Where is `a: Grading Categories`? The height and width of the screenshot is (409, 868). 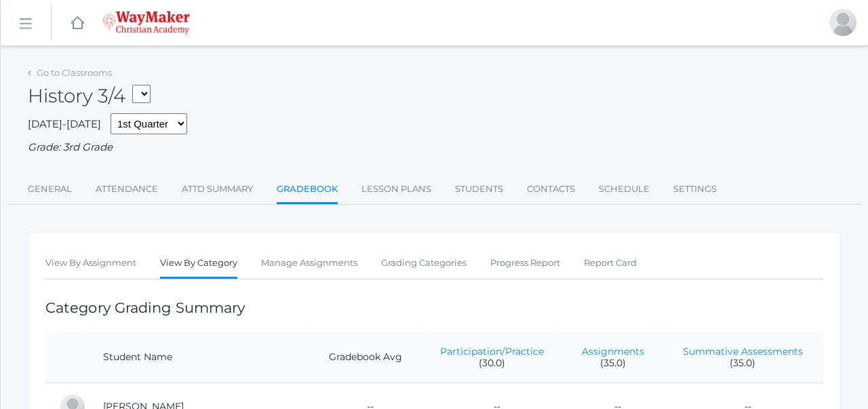 a: Grading Categories is located at coordinates (424, 263).